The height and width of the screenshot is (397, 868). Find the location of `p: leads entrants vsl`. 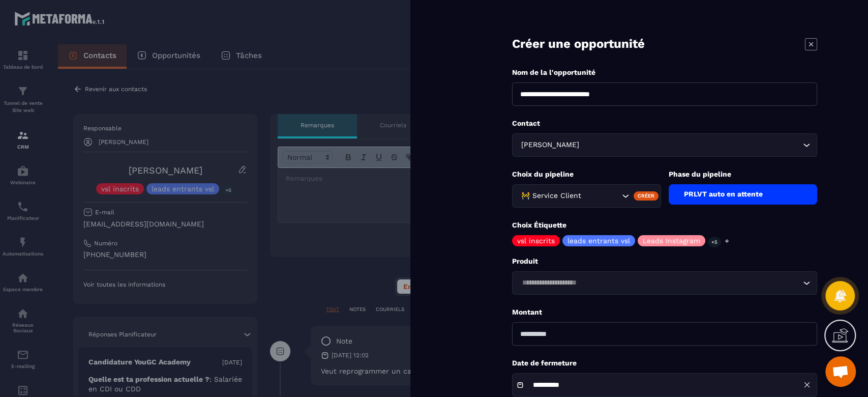

p: leads entrants vsl is located at coordinates (599, 240).